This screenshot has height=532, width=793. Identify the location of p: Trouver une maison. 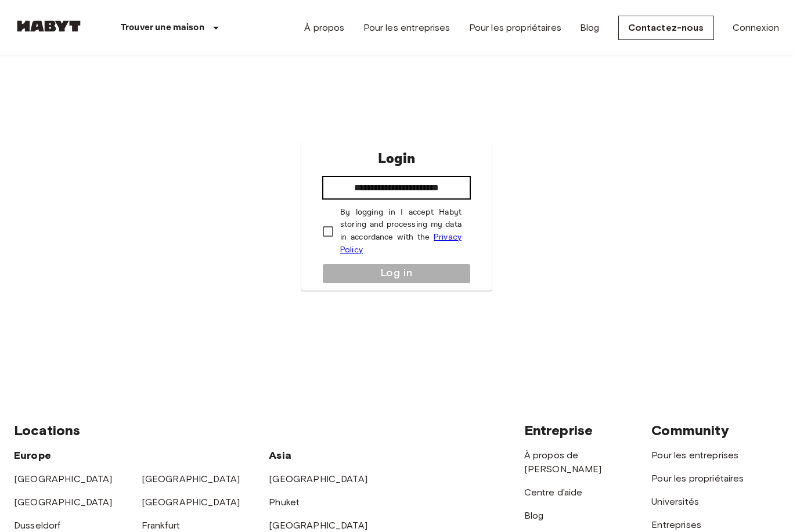
(162, 28).